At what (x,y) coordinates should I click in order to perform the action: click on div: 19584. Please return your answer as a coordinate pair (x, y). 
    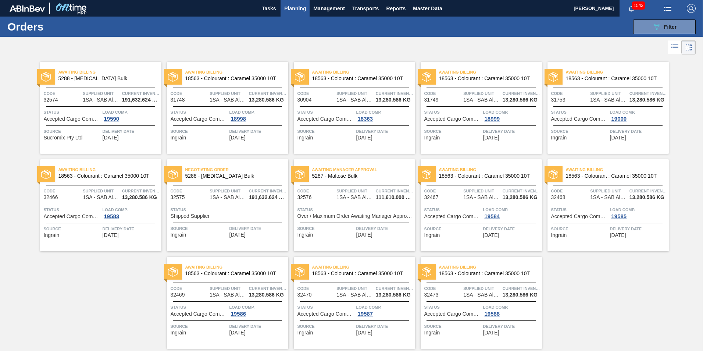
    Looking at the image, I should click on (492, 216).